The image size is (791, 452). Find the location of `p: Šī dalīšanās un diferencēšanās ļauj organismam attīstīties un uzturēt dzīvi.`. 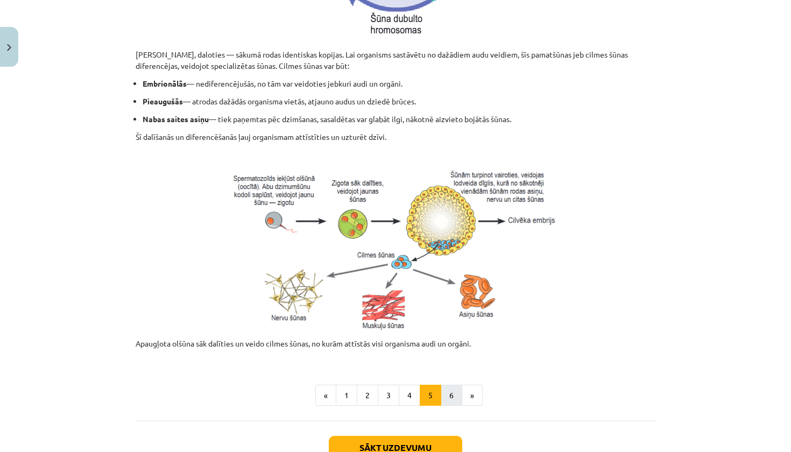

p: Šī dalīšanās un diferencēšanās ļauj organismam attīstīties un uzturēt dzīvi. is located at coordinates (396, 137).